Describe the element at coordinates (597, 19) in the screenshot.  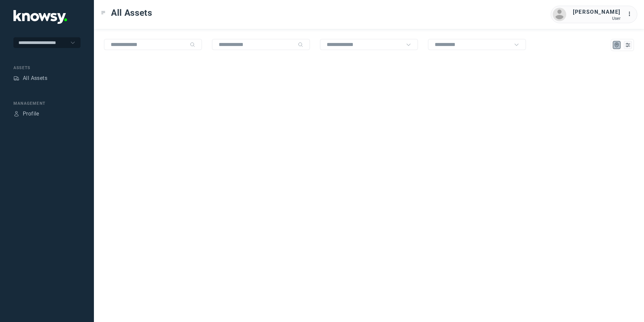
I see `div: User` at that location.